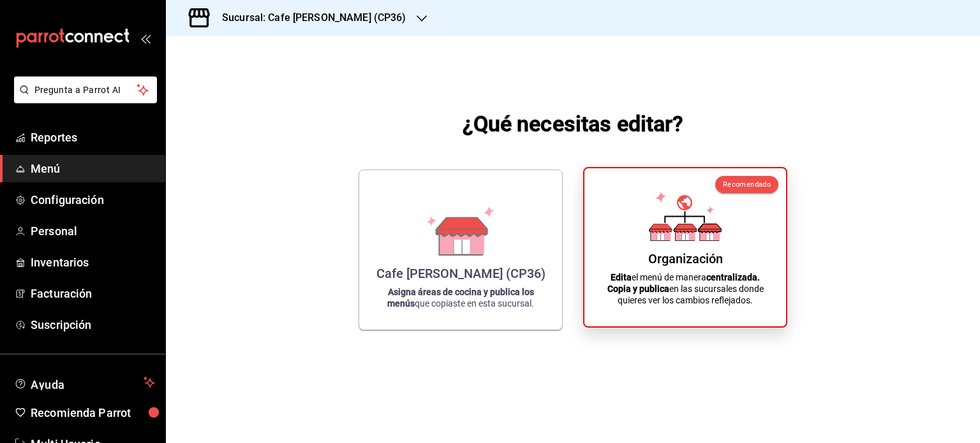  Describe the element at coordinates (85, 90) in the screenshot. I see `span: Pregunta a Parrot AI` at that location.